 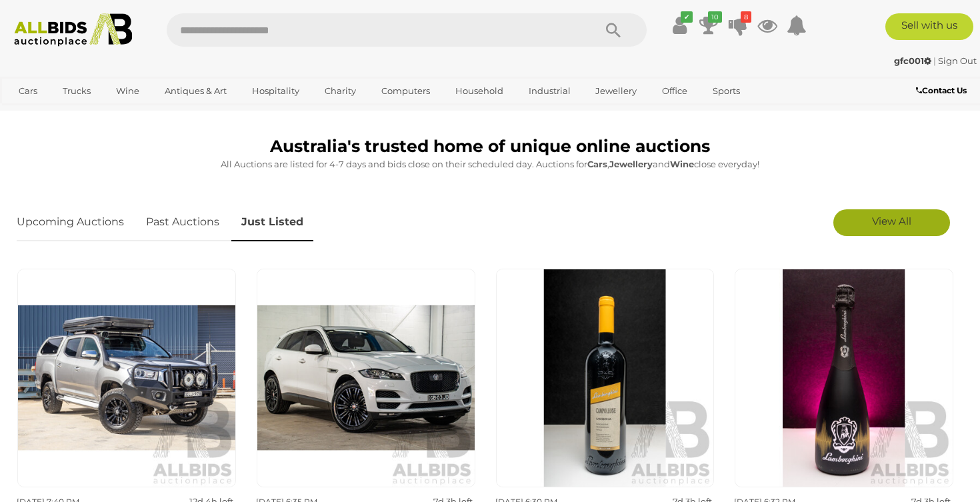 What do you see at coordinates (127, 378) in the screenshot?
I see `img: 11/2020 LDV T60 Luxe (4x4) SK8C Double Cab Utility Grey Turbo Diesel 2.8L` at bounding box center [127, 378].